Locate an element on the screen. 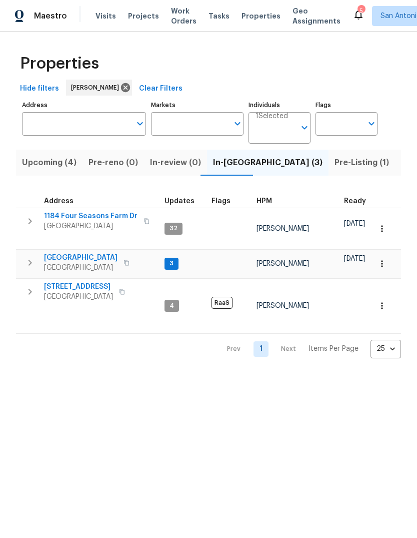 The height and width of the screenshot is (538, 417). button: Clear Filters is located at coordinates (161, 89).